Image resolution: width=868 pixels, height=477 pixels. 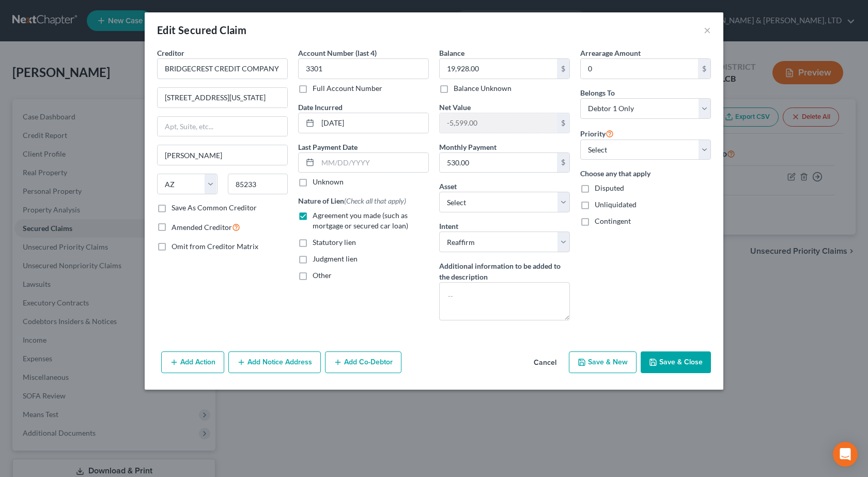 What do you see at coordinates (360, 220) in the screenshot?
I see `span: Agreement you made (such as mortgage or secured car loan)` at bounding box center [360, 220].